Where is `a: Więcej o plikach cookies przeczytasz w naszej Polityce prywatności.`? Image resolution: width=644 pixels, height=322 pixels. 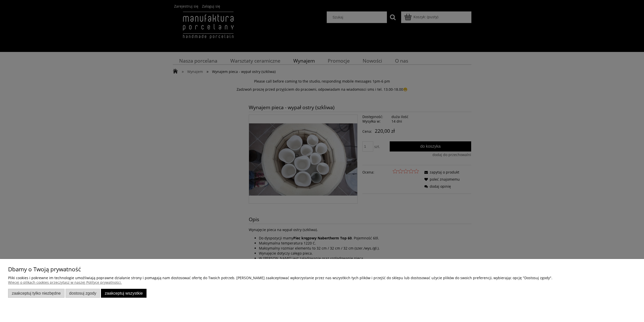 a: Więcej o plikach cookies przeczytasz w naszej Polityce prywatności. is located at coordinates (65, 282).